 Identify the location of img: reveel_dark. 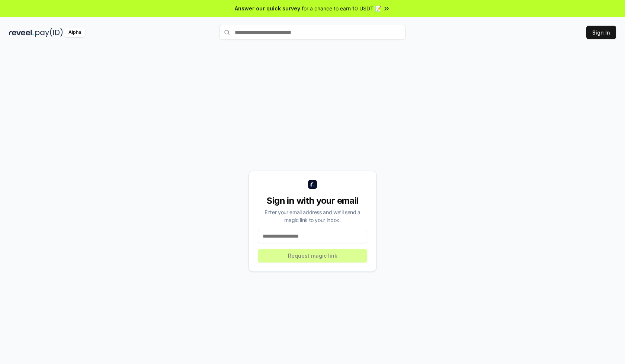
(21, 32).